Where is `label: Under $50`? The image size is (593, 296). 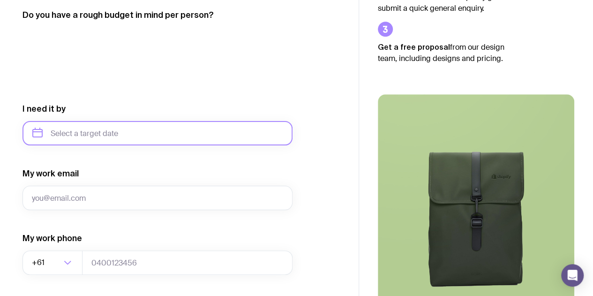 label: Under $50 is located at coordinates (103, 39).